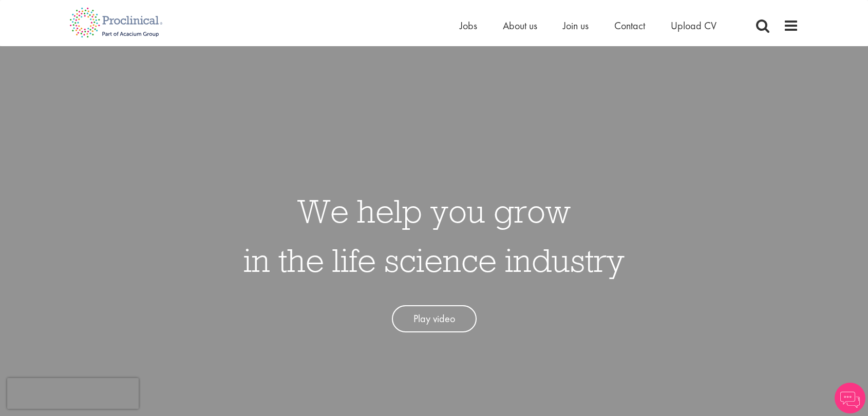  I want to click on span: Contact, so click(630, 26).